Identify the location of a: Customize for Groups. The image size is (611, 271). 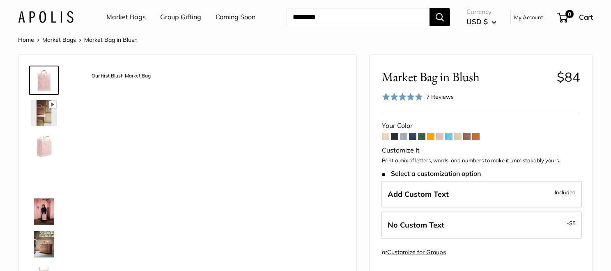
(416, 252).